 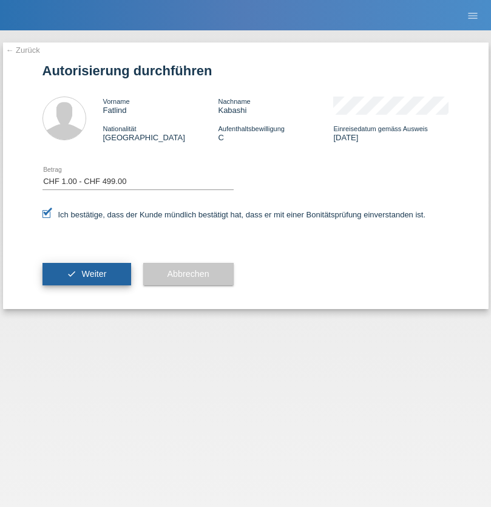 What do you see at coordinates (473, 15) in the screenshot?
I see `a: menu` at bounding box center [473, 15].